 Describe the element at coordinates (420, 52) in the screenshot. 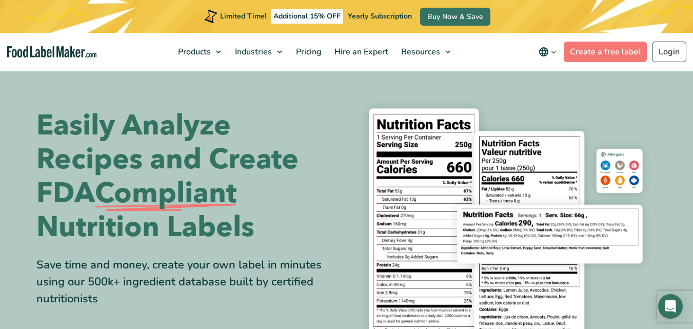

I see `span: Resources` at that location.